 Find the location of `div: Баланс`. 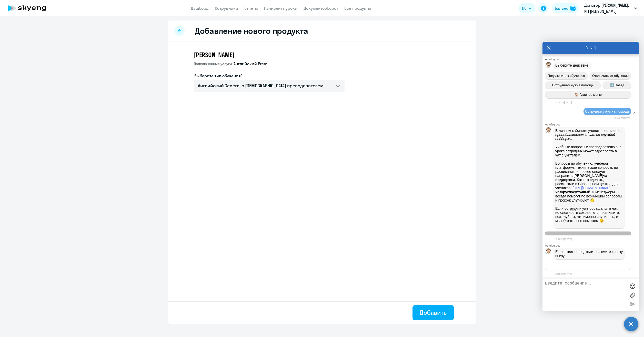

div: Баланс is located at coordinates (562, 8).